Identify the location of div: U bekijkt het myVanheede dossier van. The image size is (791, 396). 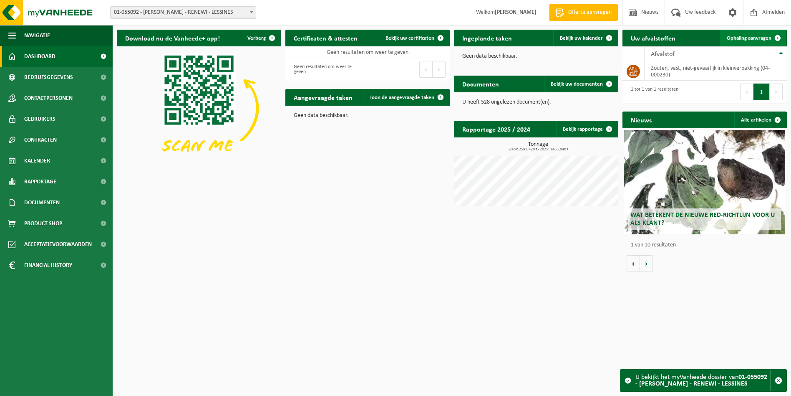
(703, 380).